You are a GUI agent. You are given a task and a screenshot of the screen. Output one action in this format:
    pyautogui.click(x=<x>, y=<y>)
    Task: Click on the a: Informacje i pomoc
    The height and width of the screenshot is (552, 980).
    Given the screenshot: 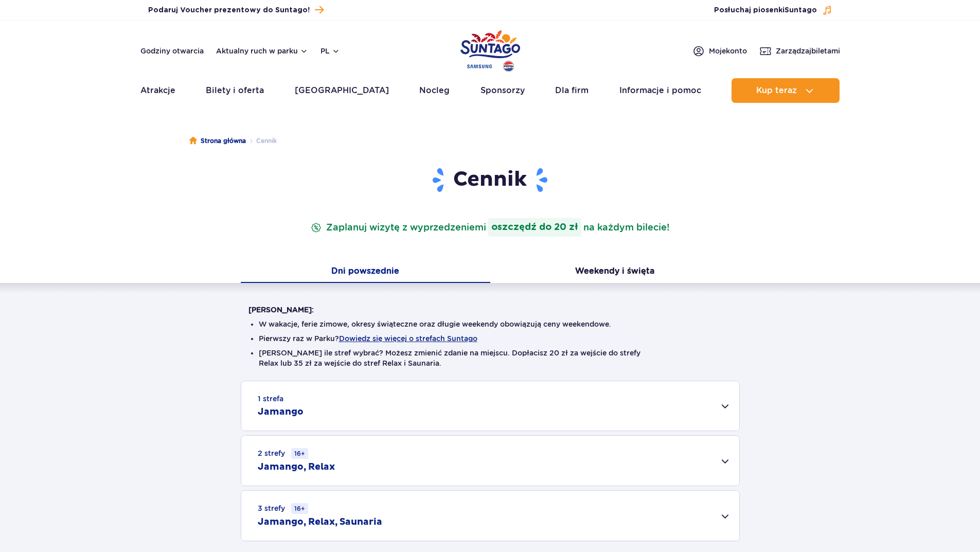 What is the action you would take?
    pyautogui.click(x=660, y=91)
    